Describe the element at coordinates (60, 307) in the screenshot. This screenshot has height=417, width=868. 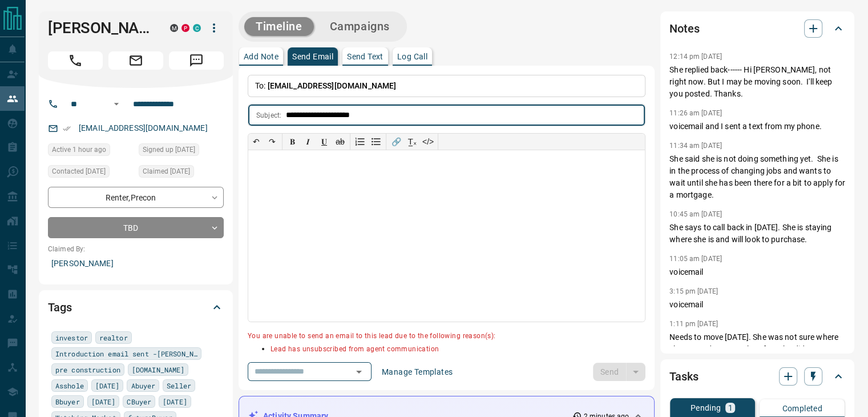
I see `h2: Tags` at that location.